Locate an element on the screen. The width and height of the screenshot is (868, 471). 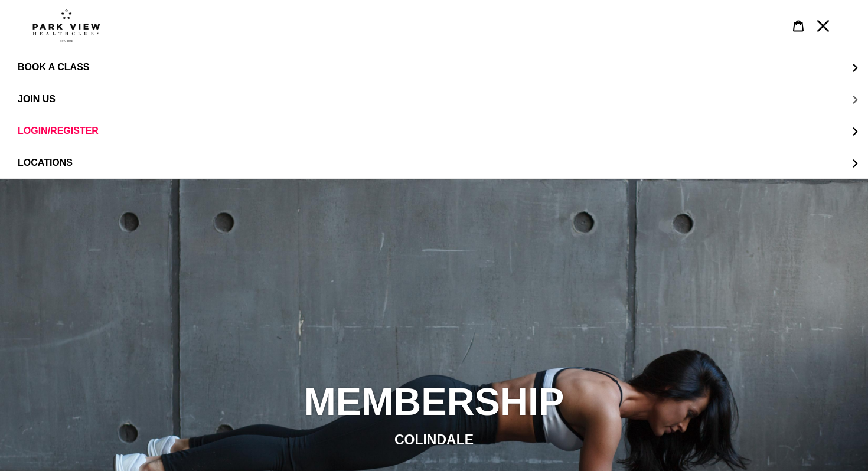
h2: MEMBERSHIP is located at coordinates (434, 401).